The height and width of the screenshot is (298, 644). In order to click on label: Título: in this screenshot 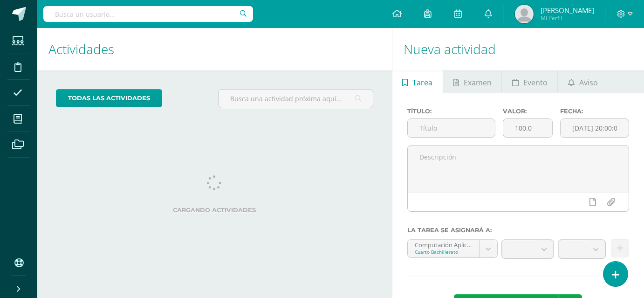, I will do `click(451, 111)`.